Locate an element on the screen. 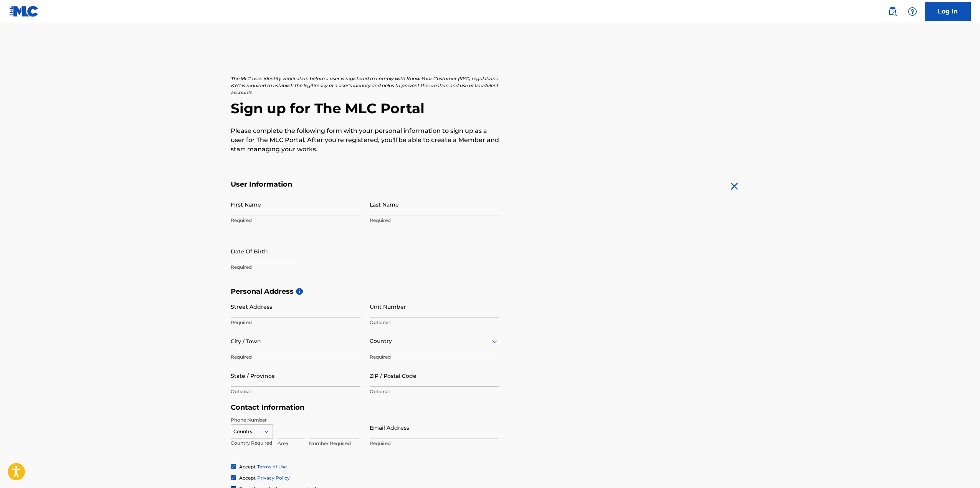 Image resolution: width=980 pixels, height=488 pixels. h2: Sign up for The MLC Portal is located at coordinates (490, 109).